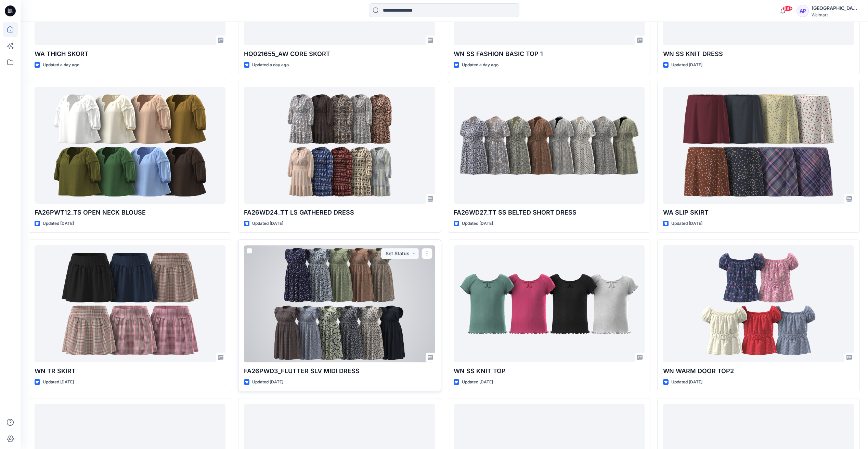 This screenshot has width=868, height=449. Describe the element at coordinates (758, 145) in the screenshot. I see `a: WA SLIP SKIRT` at that location.